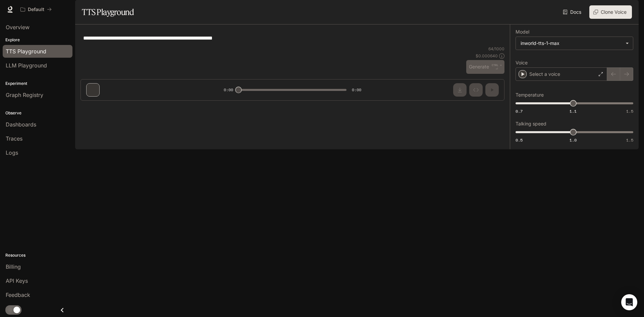 The image size is (644, 317). I want to click on p: Model, so click(522, 32).